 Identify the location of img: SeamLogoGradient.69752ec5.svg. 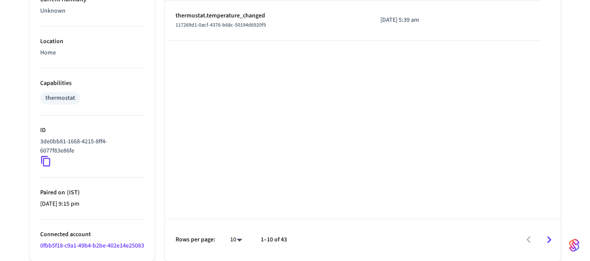
(574, 246).